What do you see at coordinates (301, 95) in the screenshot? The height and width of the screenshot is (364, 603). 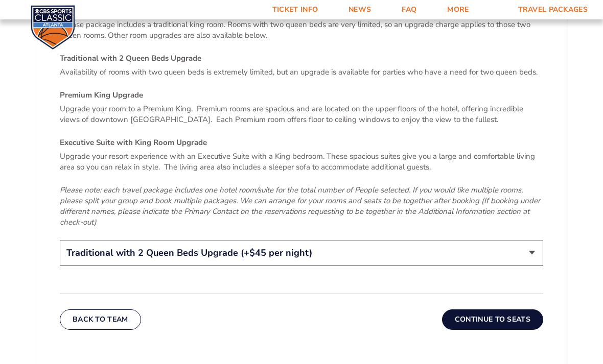 I see `h4: Premium King Upgrade` at bounding box center [301, 95].